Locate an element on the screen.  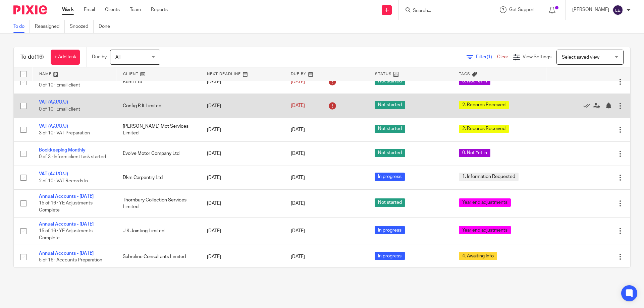
a: Clients is located at coordinates (112, 10).